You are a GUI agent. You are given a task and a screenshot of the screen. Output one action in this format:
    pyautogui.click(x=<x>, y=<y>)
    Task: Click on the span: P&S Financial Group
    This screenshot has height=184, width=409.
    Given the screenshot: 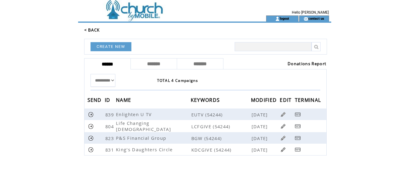 What is the action you would take?
    pyautogui.click(x=142, y=138)
    